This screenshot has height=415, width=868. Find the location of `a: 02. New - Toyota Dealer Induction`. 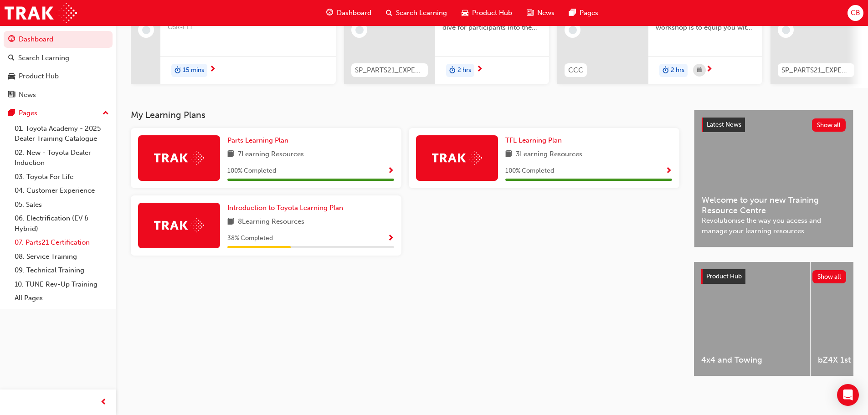

a: 02. New - Toyota Dealer Induction is located at coordinates (61, 158).